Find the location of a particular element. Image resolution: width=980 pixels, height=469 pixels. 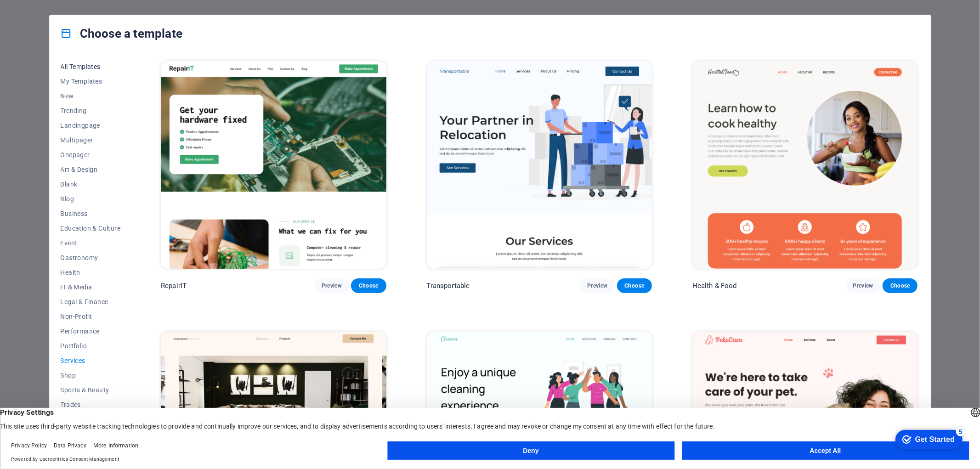

p: RepairIT is located at coordinates (173, 285).